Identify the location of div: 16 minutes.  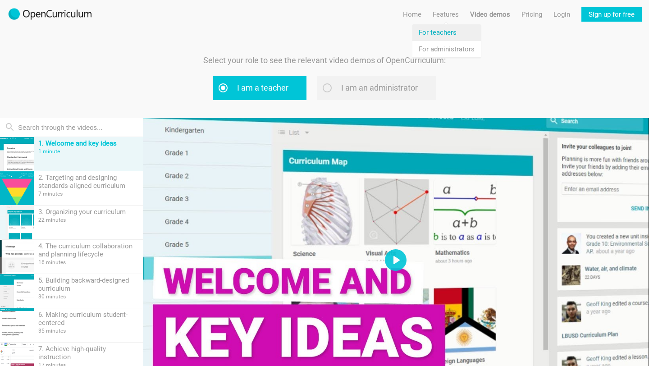
(88, 262).